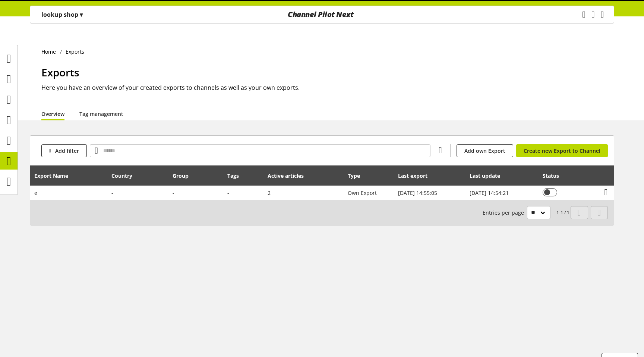 This screenshot has width=644, height=357. I want to click on small: 1-1 / 1, so click(526, 212).